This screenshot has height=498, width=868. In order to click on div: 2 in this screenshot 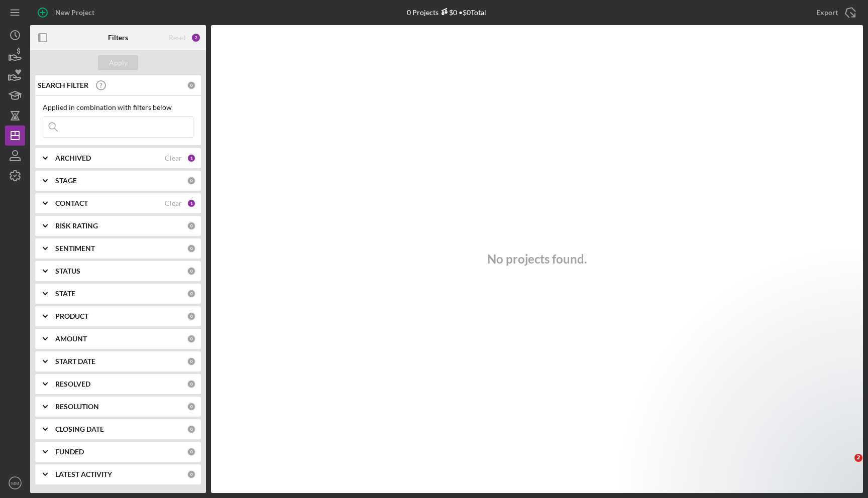, I will do `click(196, 38)`.